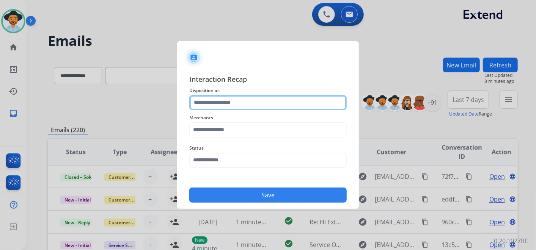 Image resolution: width=536 pixels, height=250 pixels. Describe the element at coordinates (268, 195) in the screenshot. I see `button: Save` at that location.